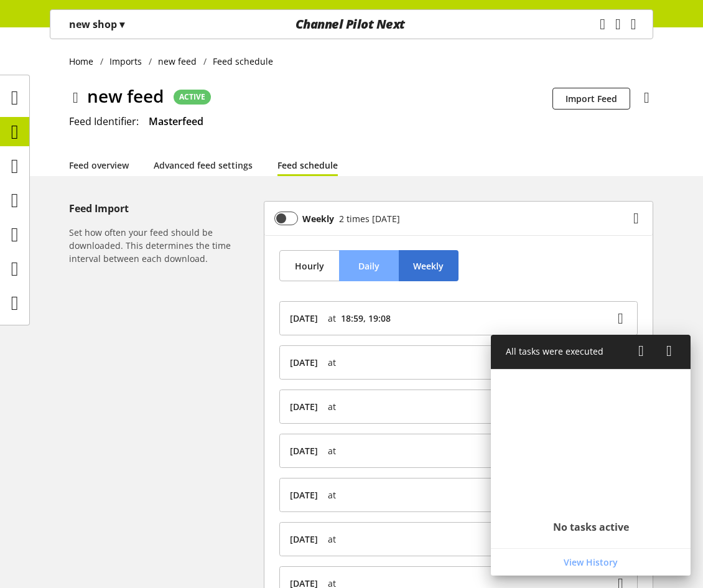 This screenshot has width=703, height=588. I want to click on span: View History, so click(590, 561).